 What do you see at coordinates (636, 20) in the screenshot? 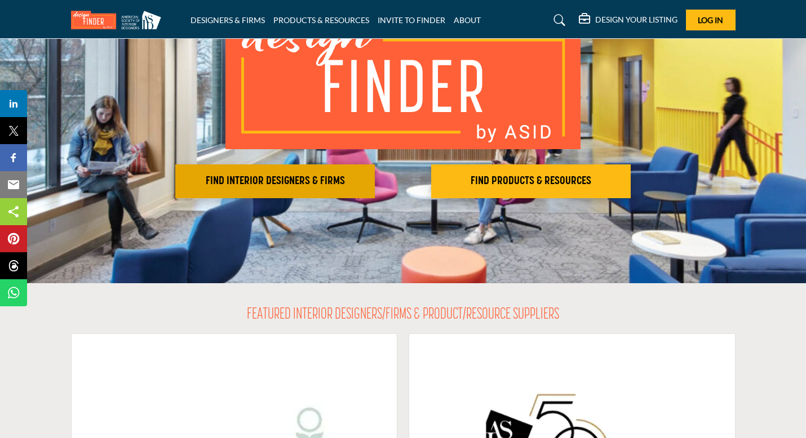
I see `h5: DESIGN YOUR LISTING` at bounding box center [636, 20].